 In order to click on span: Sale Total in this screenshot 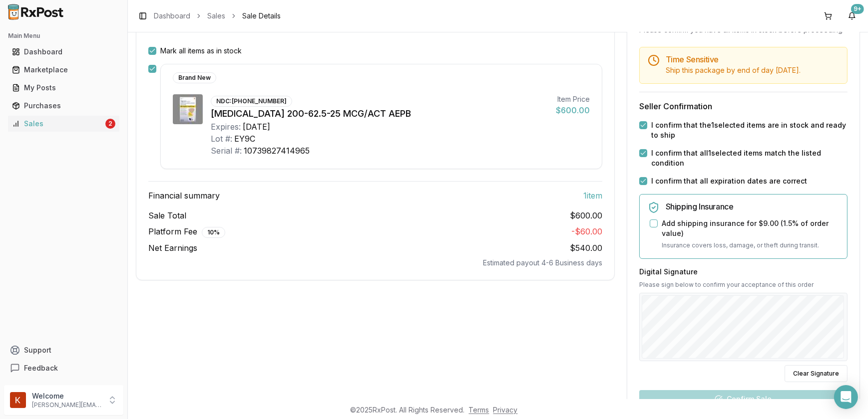, I will do `click(167, 216)`.